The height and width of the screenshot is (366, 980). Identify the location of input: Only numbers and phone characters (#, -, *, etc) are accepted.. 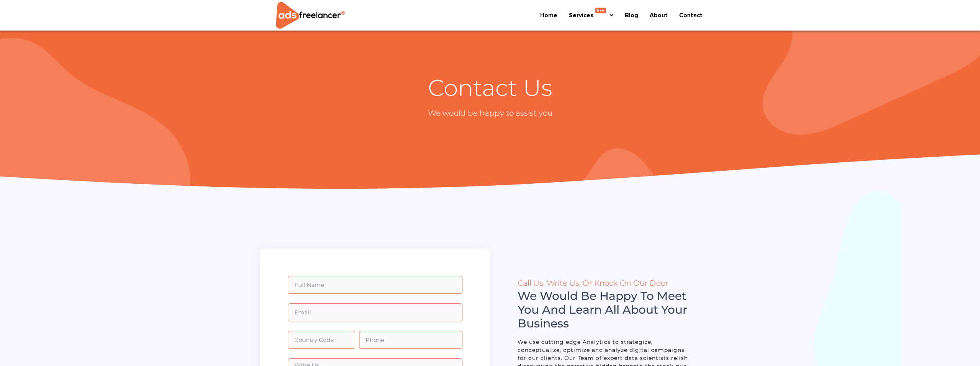
(411, 340).